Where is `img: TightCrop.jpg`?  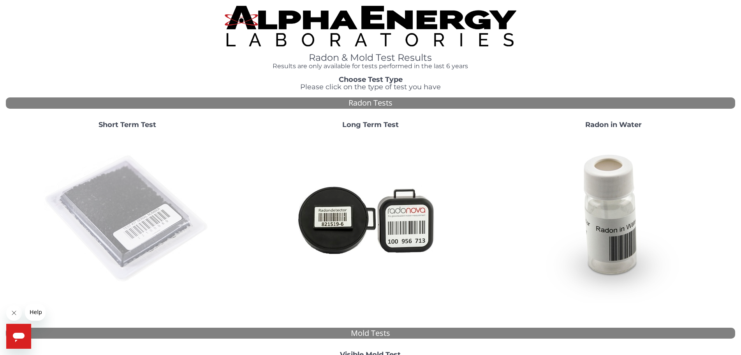 img: TightCrop.jpg is located at coordinates (370, 26).